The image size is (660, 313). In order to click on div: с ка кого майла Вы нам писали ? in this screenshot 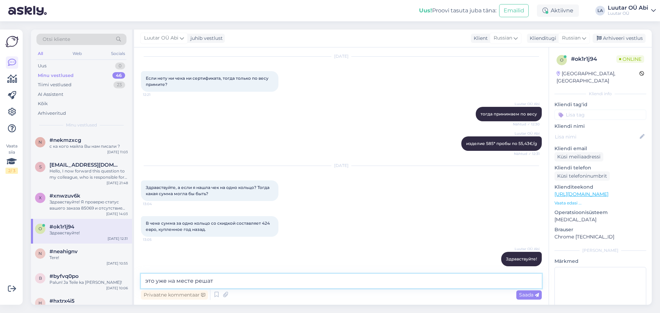, I will do `click(89, 146)`.